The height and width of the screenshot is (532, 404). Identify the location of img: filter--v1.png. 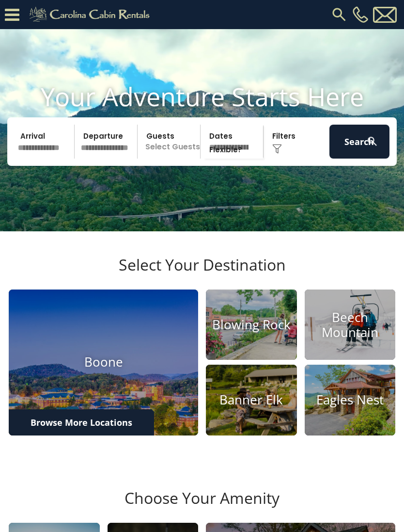
(277, 149).